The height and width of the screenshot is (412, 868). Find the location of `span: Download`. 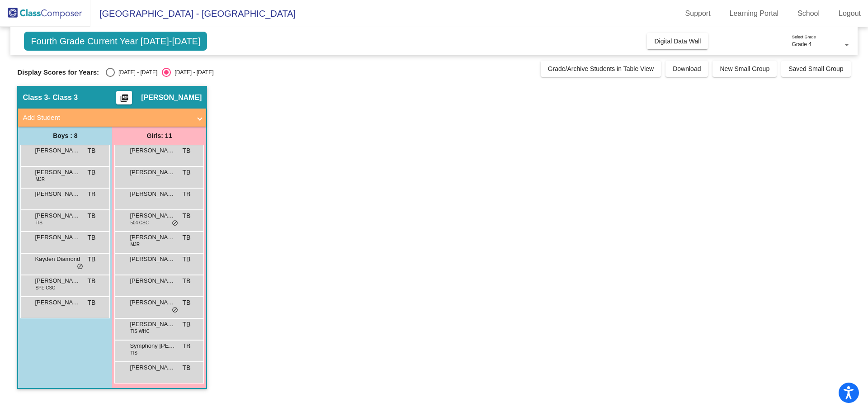

span: Download is located at coordinates (687, 69).